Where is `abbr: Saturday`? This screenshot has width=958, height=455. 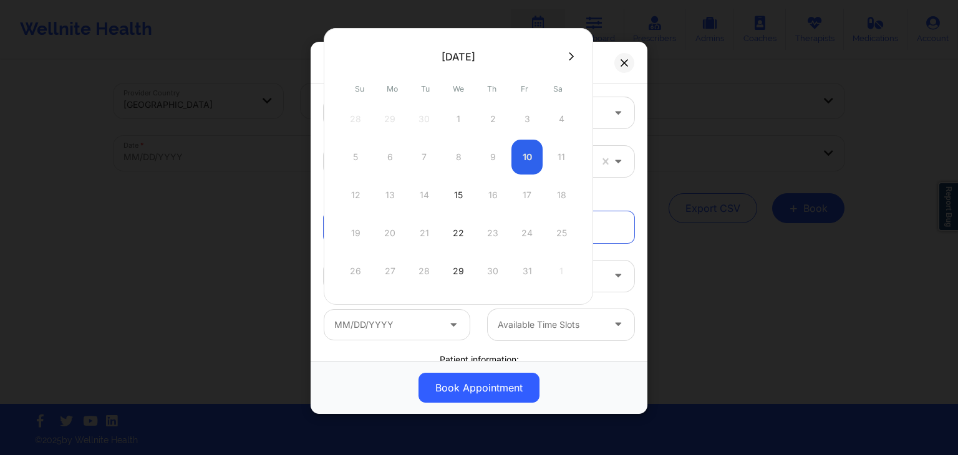 abbr: Saturday is located at coordinates (558, 89).